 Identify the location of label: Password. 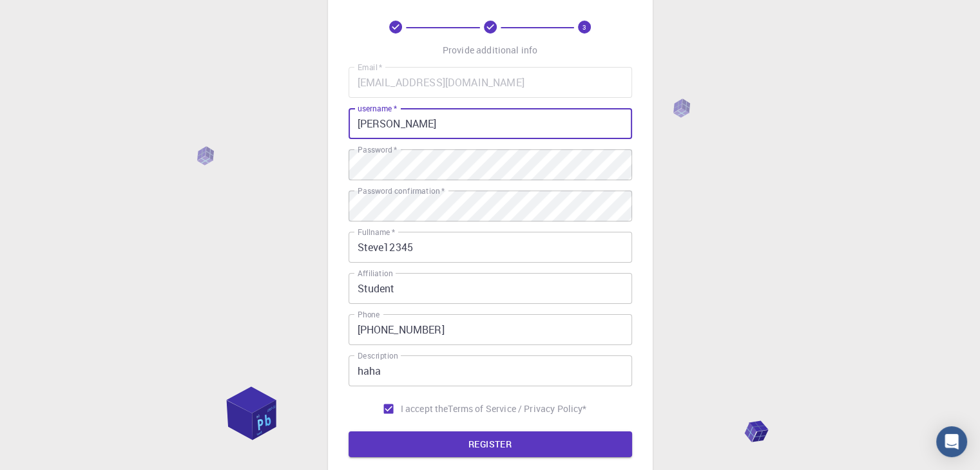
(377, 150).